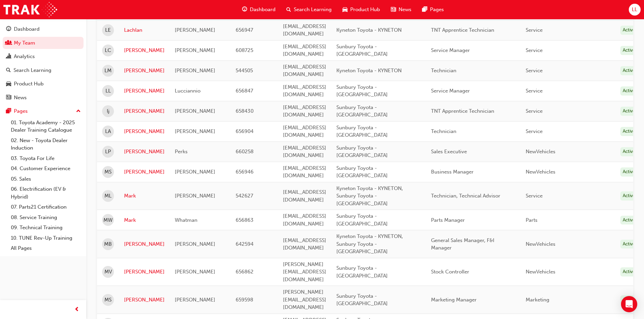 This screenshot has width=644, height=319. I want to click on span: Technician, so click(444, 132).